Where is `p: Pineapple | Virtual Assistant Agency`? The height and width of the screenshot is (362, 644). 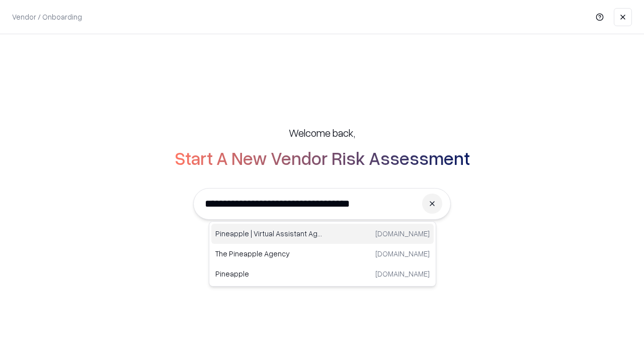
p: Pineapple | Virtual Assistant Agency is located at coordinates (269, 233).